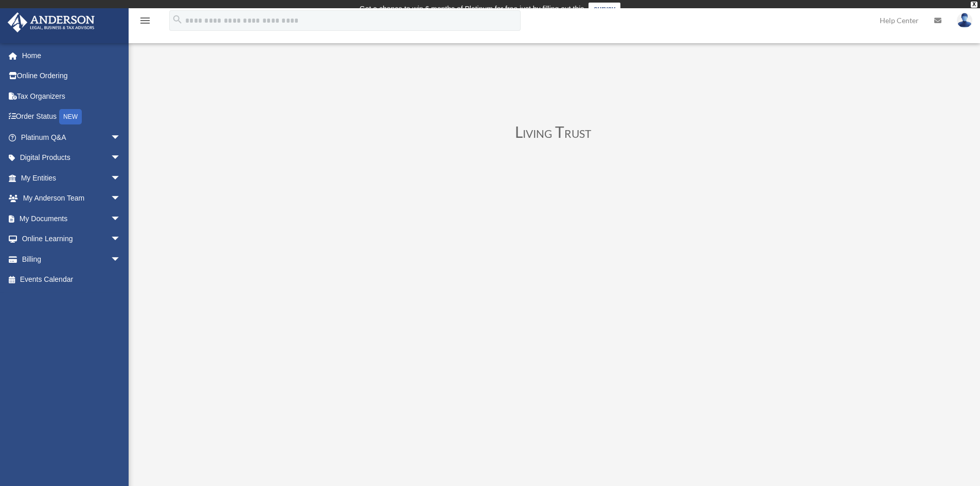  What do you see at coordinates (605, 8) in the screenshot?
I see `a: survey` at bounding box center [605, 8].